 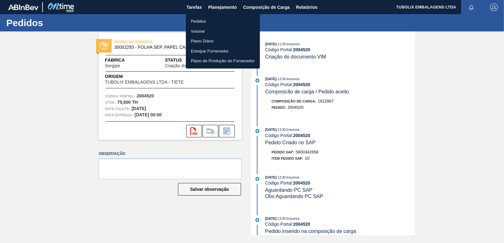 I want to click on li: Pedidos, so click(x=223, y=21).